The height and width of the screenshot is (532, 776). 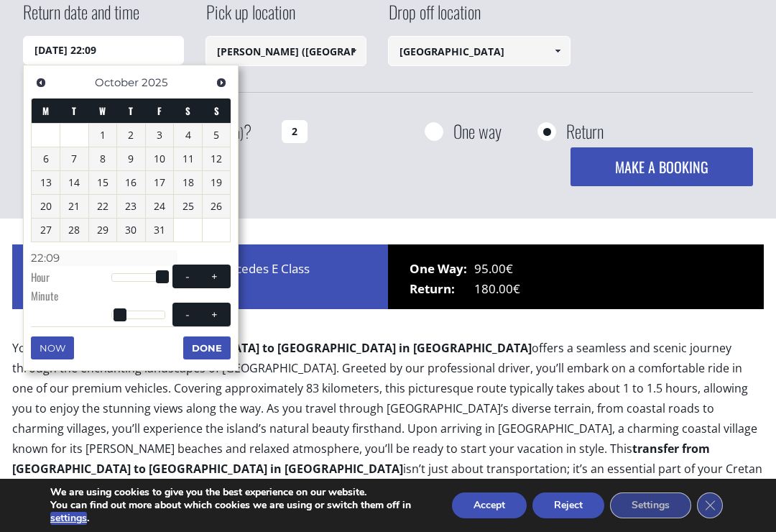 What do you see at coordinates (131, 159) in the screenshot?
I see `a: 9` at bounding box center [131, 159].